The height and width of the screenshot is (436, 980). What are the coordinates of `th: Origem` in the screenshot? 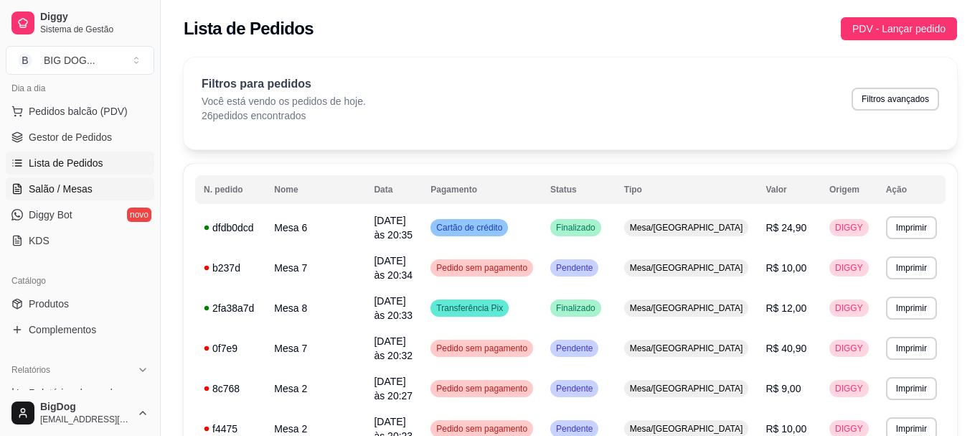 It's located at (849, 189).